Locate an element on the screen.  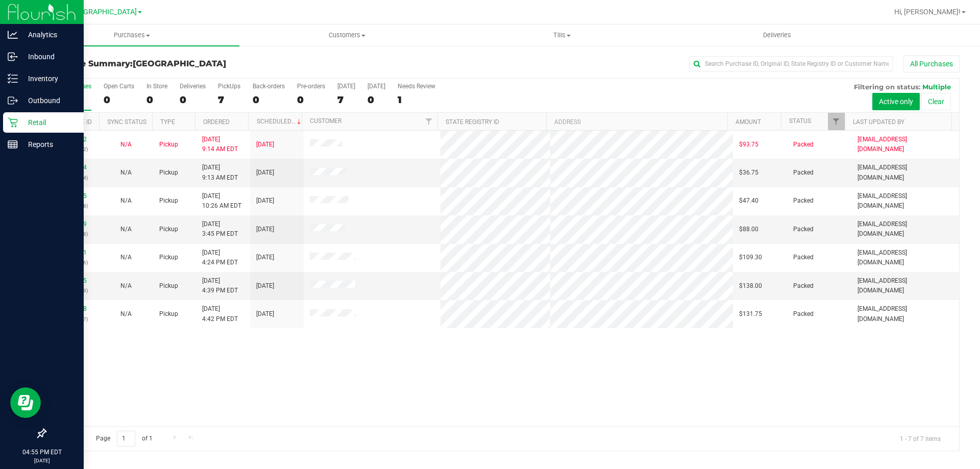
a: Purchases is located at coordinates (132, 35).